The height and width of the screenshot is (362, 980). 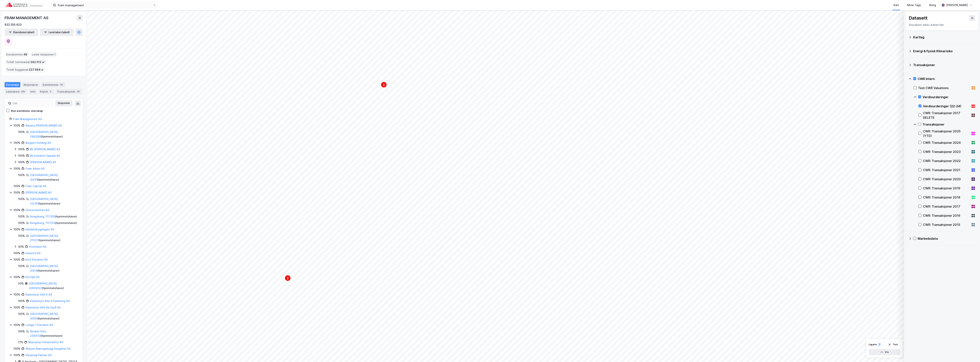 What do you see at coordinates (13, 24) in the screenshot?
I see `div: 922 255 423` at bounding box center [13, 24].